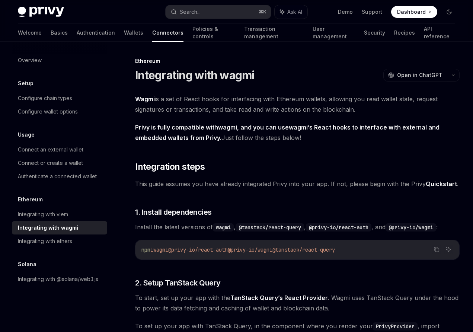 The image size is (473, 332). I want to click on a: Support, so click(371, 12).